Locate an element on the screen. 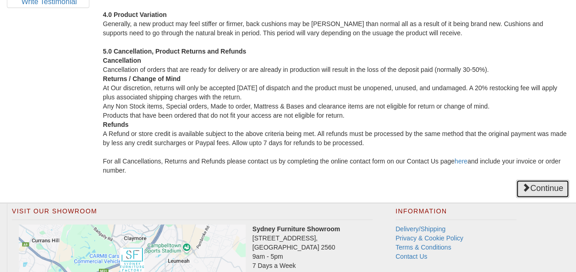 This screenshot has width=576, height=272. b: Returns / Change of Mind is located at coordinates (142, 79).